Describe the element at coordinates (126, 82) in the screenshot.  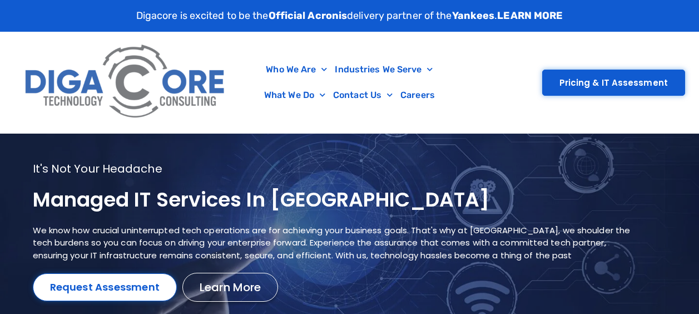
I see `img: Digacore Logo` at that location.